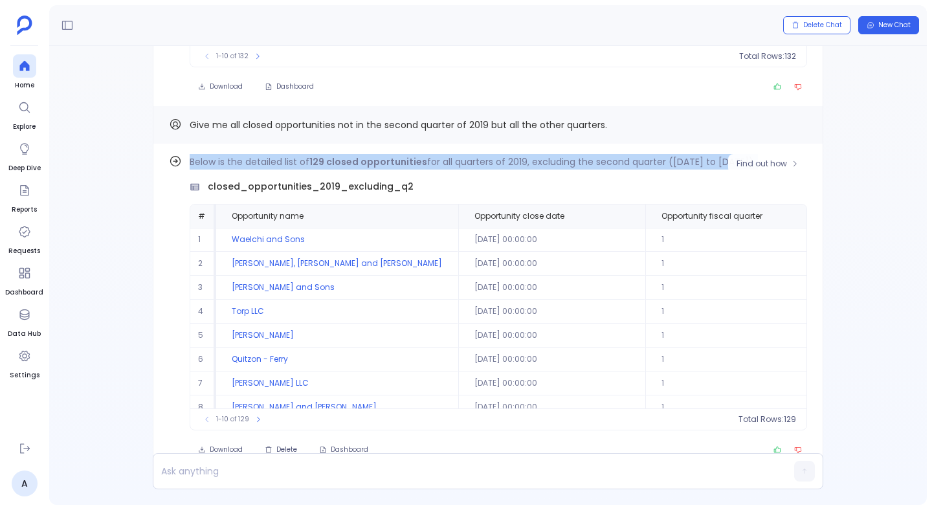 The image size is (932, 510). Describe the element at coordinates (337, 359) in the screenshot. I see `td: Quitzon - Ferry` at that location.